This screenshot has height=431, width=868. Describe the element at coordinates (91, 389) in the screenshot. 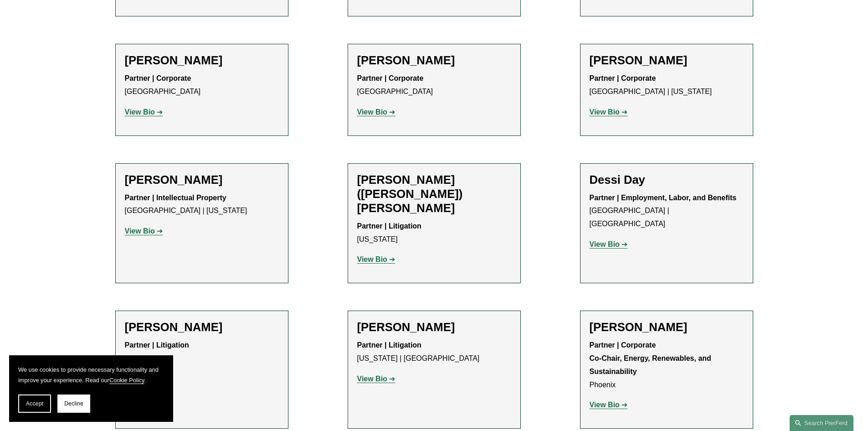

I see `section: Cookie banner` at that location.